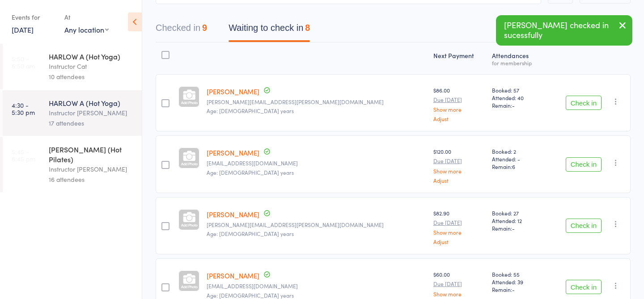 This screenshot has height=299, width=644. Describe the element at coordinates (459, 58) in the screenshot. I see `div: Next Payment` at that location.